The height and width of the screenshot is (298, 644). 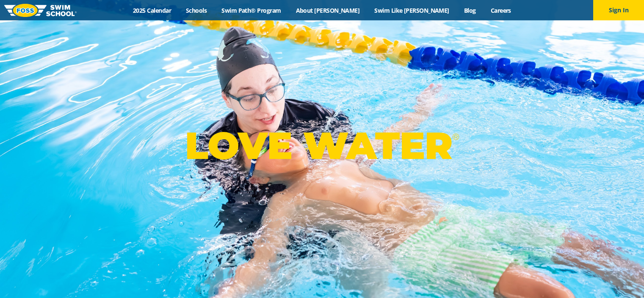 What do you see at coordinates (152, 10) in the screenshot?
I see `a: 2025 Calendar` at bounding box center [152, 10].